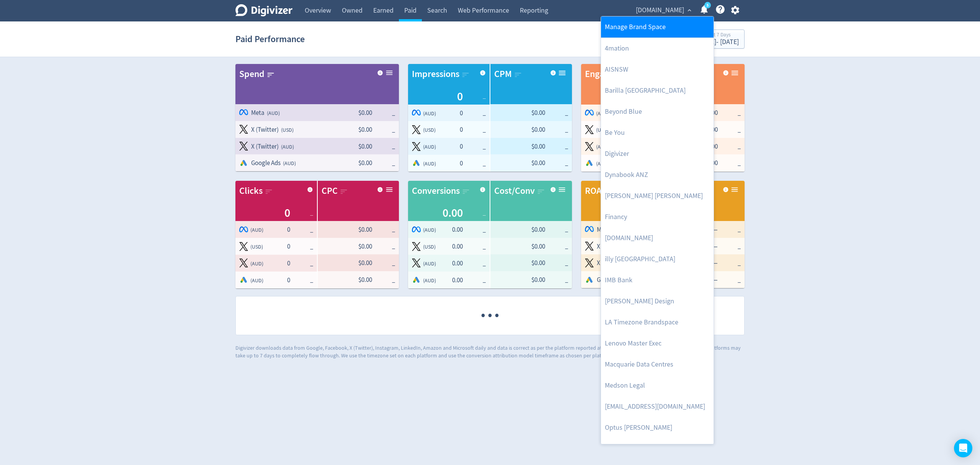  Describe the element at coordinates (657, 69) in the screenshot. I see `a: AISNSW` at that location.